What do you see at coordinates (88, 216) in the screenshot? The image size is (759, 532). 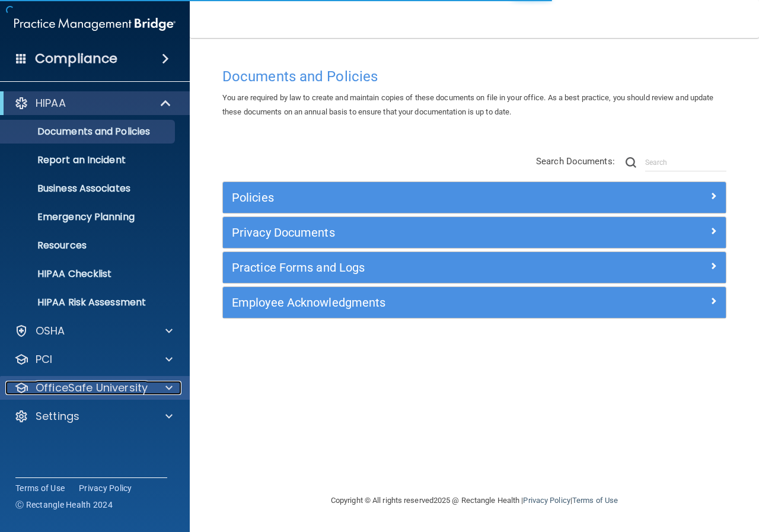 I see `p: Emergency Planning` at bounding box center [88, 216].